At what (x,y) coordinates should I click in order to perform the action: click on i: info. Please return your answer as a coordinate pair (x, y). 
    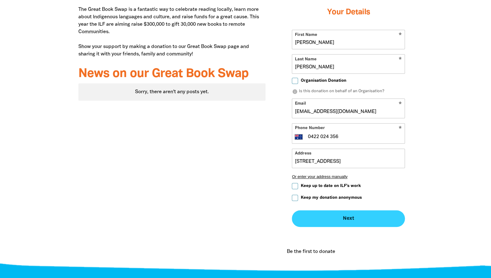
    Looking at the image, I should click on (294, 92).